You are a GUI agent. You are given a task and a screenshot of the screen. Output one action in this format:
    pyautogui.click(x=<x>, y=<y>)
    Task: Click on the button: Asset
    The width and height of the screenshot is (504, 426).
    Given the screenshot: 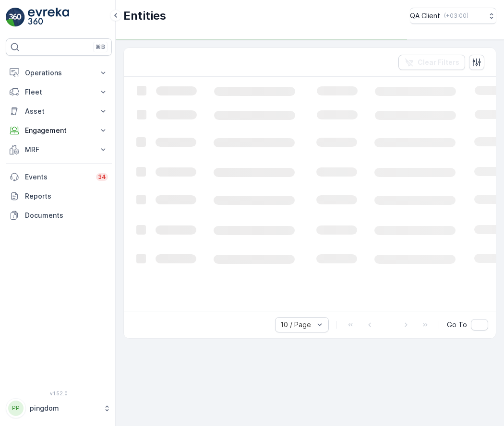 What is the action you would take?
    pyautogui.click(x=58, y=111)
    